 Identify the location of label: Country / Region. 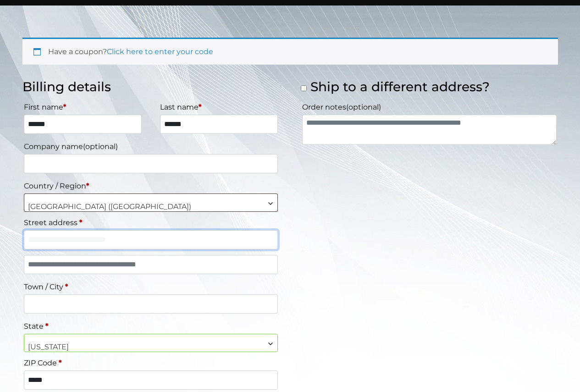
(151, 186).